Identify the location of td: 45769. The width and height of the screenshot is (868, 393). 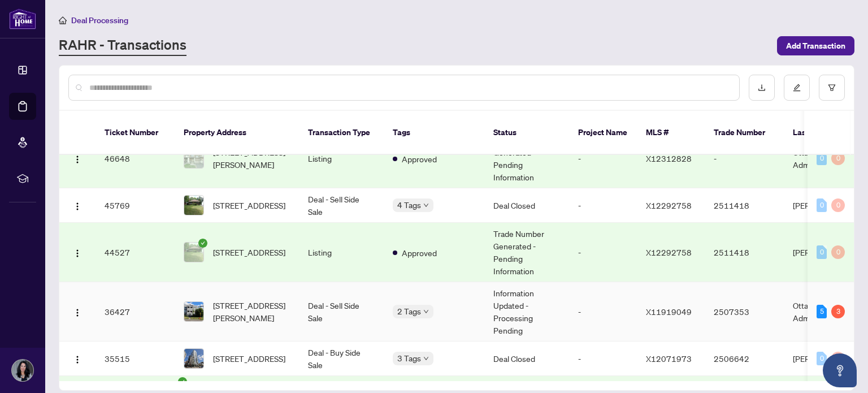
(135, 205).